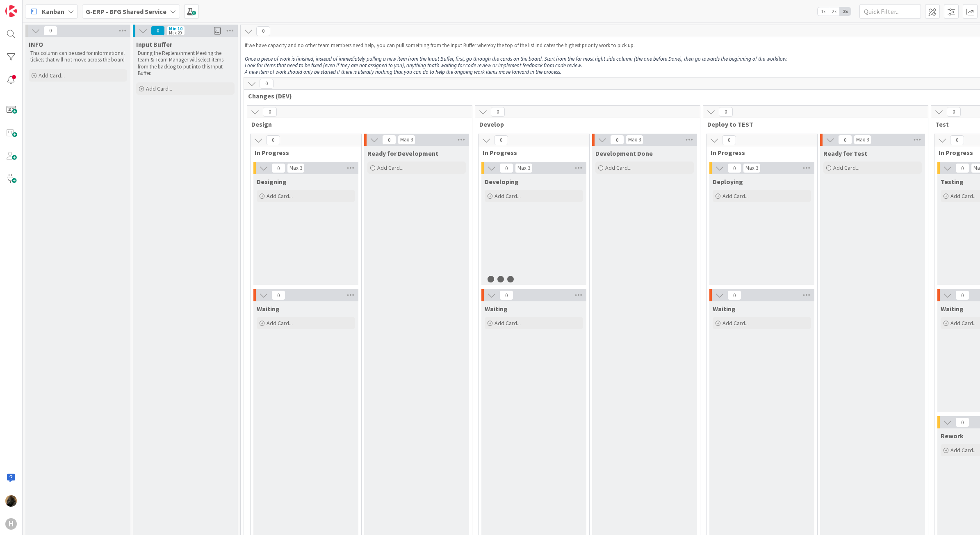 The width and height of the screenshot is (980, 535). I want to click on div: Min 10, so click(176, 28).